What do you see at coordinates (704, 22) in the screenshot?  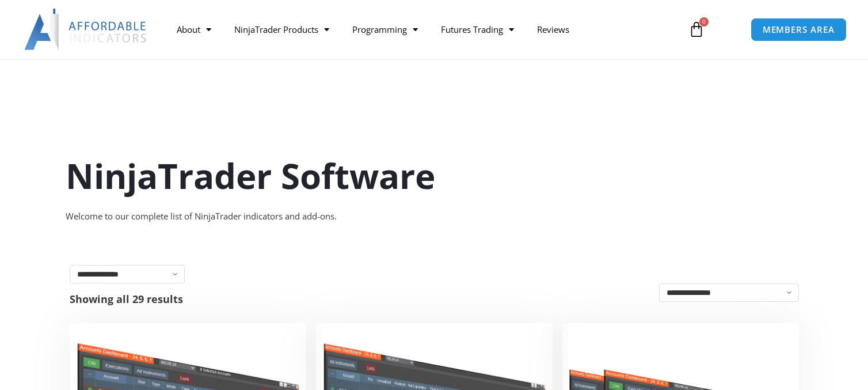 I see `span: 0` at bounding box center [704, 22].